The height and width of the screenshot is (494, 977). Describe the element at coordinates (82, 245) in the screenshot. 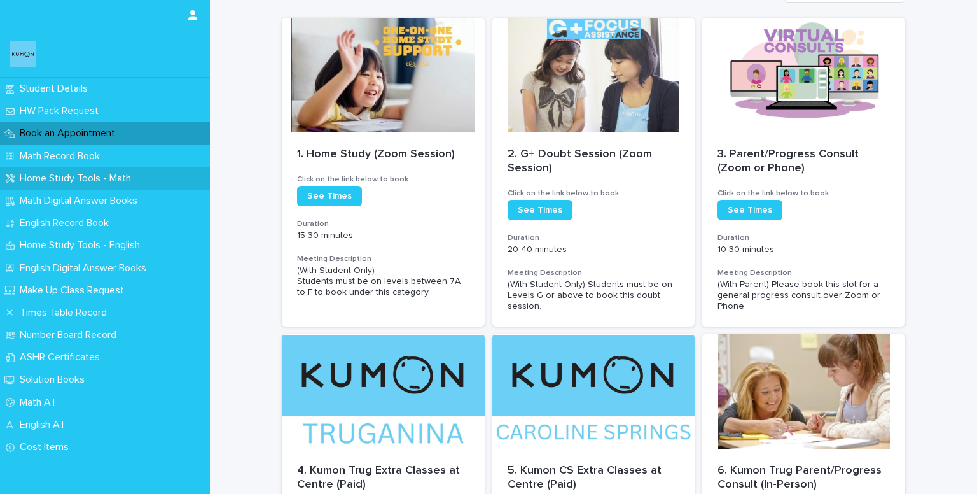

I see `p: Home Study Tools - English` at that location.